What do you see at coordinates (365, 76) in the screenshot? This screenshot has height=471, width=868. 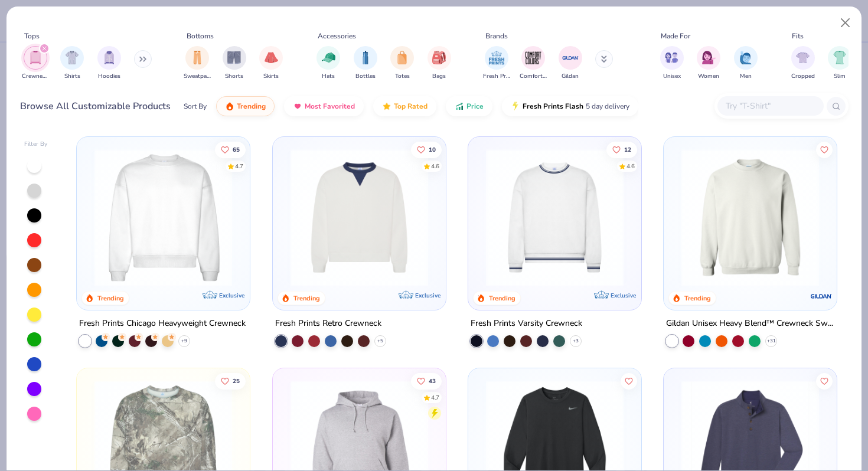 I see `span: Bottles` at bounding box center [365, 76].